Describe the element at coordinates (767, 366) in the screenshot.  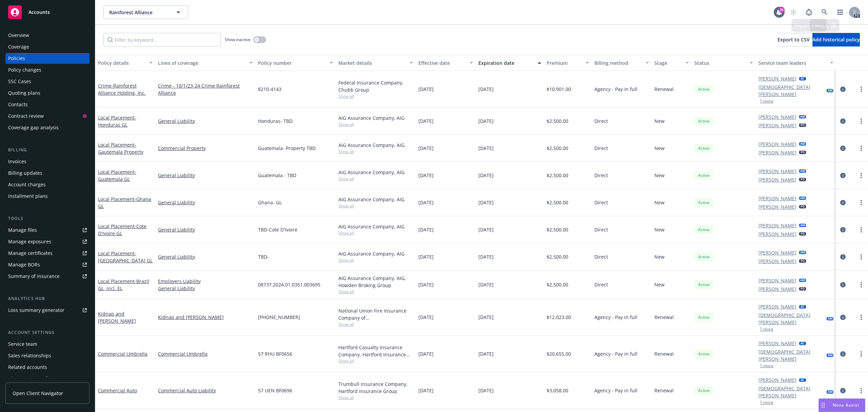
I see `button: 1 more` at that location.